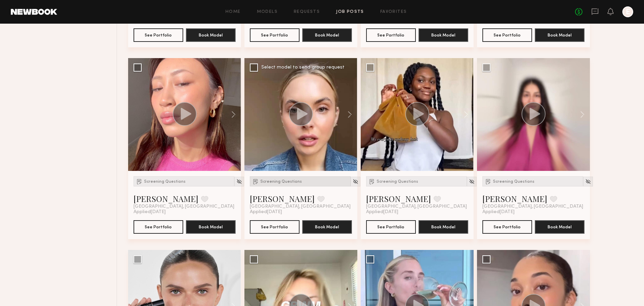 The image size is (644, 306). What do you see at coordinates (349, 12) in the screenshot?
I see `a: Job Posts` at bounding box center [349, 12].